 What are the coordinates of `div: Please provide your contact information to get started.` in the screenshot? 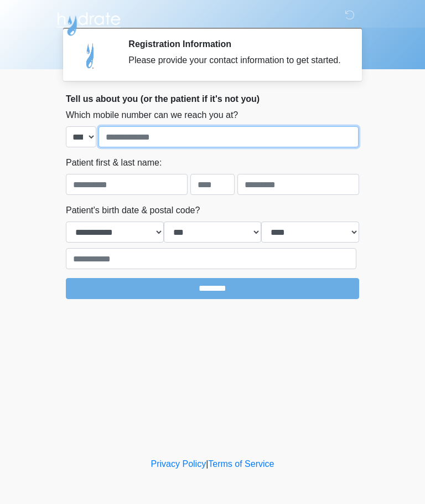 It's located at (235, 60).